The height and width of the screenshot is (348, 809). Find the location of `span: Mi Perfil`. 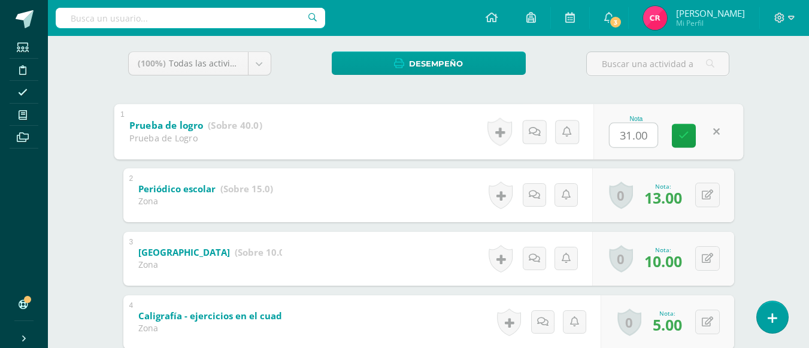

span: Mi Perfil is located at coordinates (710, 23).